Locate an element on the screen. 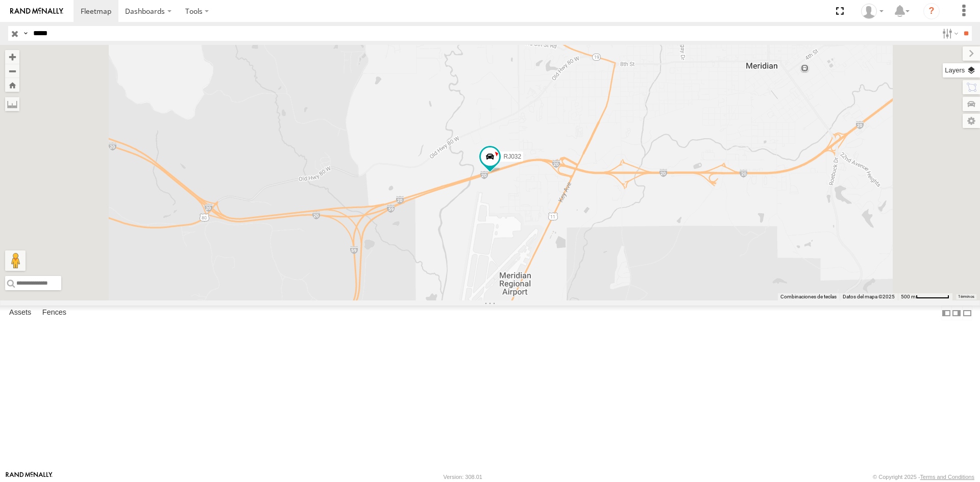 This screenshot has width=980, height=482. label: Dock Summary Table to the Left is located at coordinates (946, 313).